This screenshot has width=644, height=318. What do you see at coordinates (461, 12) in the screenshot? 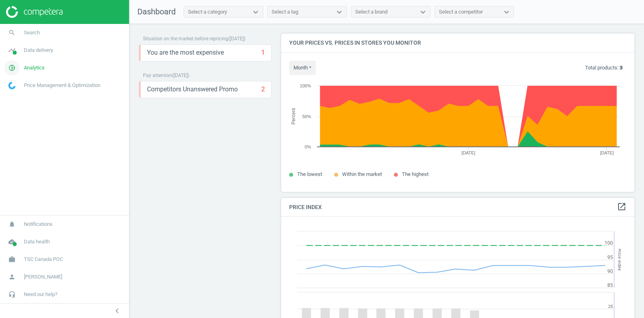
I see `div: Select a competitor` at bounding box center [461, 12].